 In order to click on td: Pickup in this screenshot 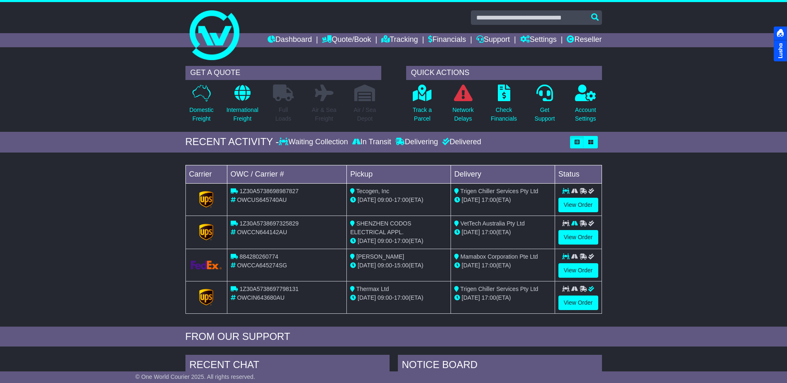, I will do `click(399, 174)`.